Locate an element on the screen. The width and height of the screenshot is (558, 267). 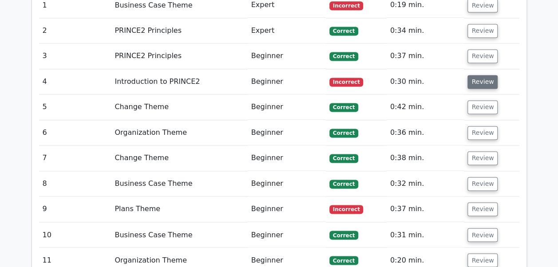
td: 5 is located at coordinates (75, 107).